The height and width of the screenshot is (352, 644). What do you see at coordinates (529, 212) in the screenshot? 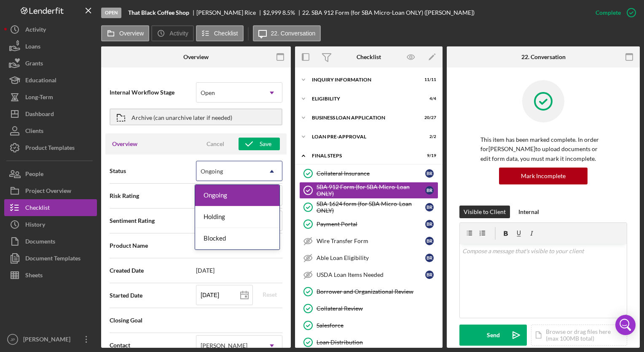
I see `div: Internal` at bounding box center [529, 212].